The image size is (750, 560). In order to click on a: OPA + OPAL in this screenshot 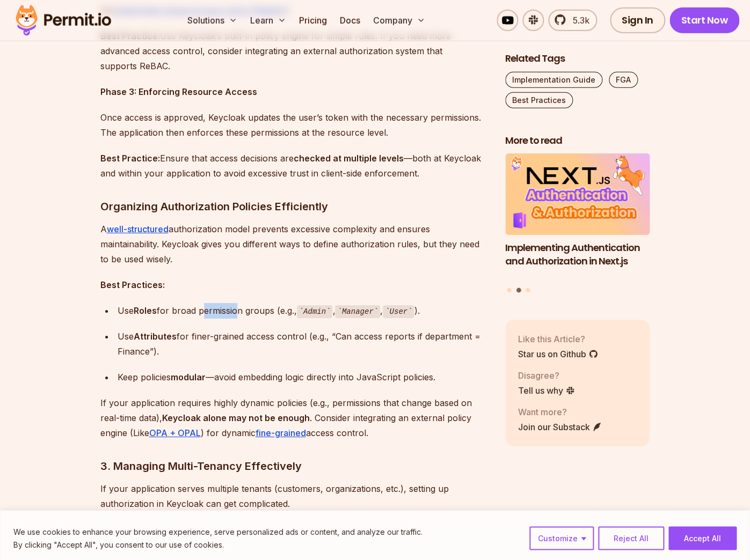, I will do `click(175, 433)`.